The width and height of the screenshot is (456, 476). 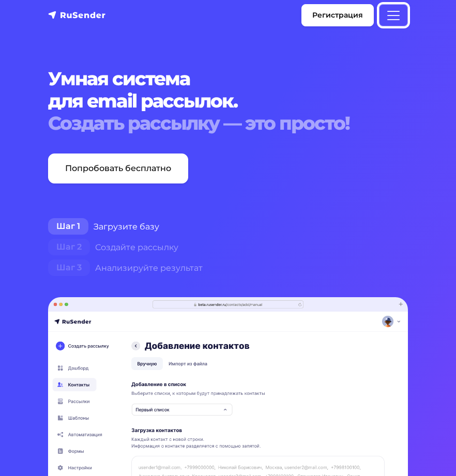 I want to click on h1: Умная система для email рассылок., so click(x=228, y=101).